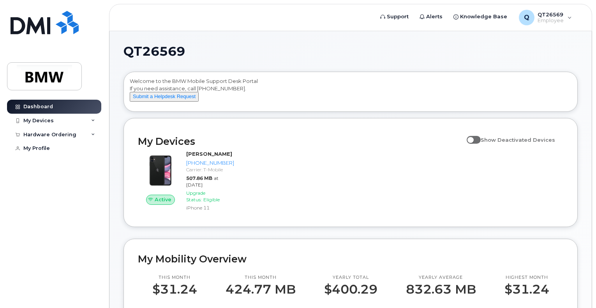 The width and height of the screenshot is (596, 308). I want to click on h2: My Devices, so click(300, 141).